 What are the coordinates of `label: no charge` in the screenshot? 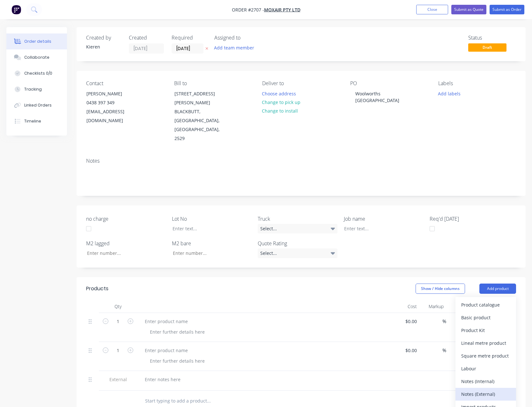 It's located at (126, 219).